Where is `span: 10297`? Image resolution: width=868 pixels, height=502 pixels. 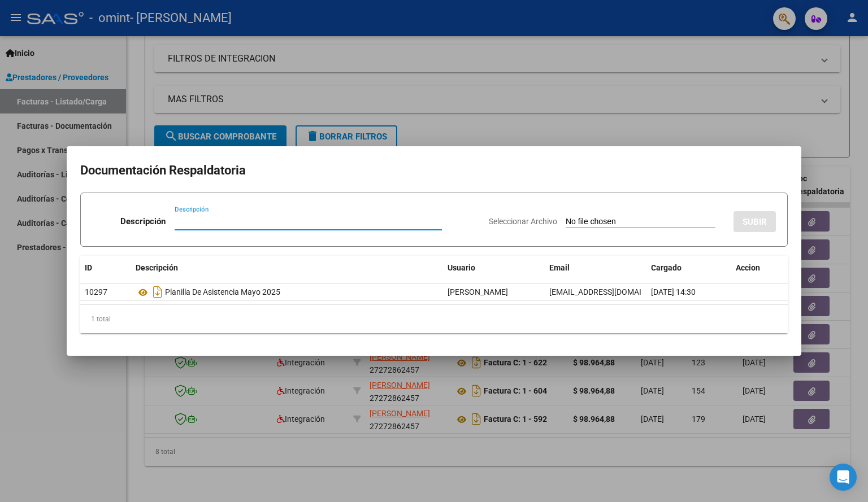
span: 10297 is located at coordinates (96, 292).